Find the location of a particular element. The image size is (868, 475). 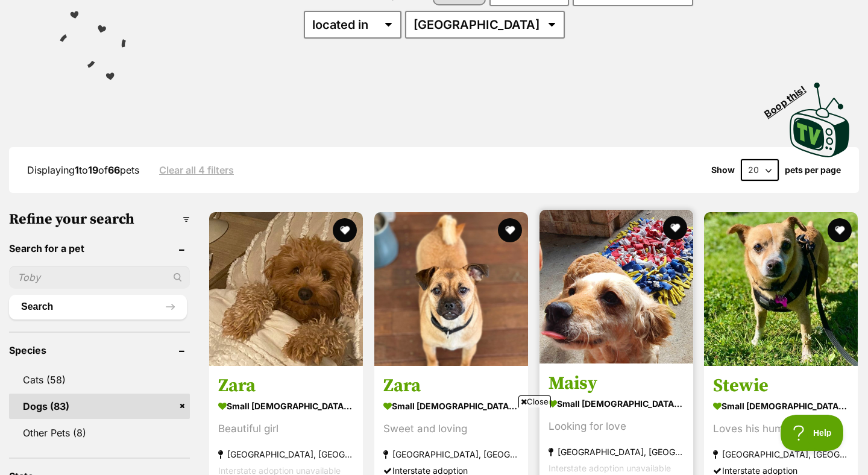

a: Other Pets (8) is located at coordinates (100, 432).